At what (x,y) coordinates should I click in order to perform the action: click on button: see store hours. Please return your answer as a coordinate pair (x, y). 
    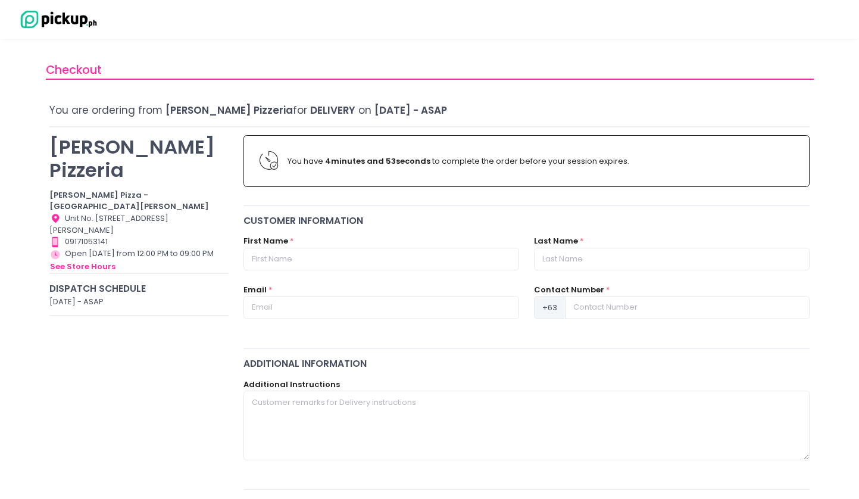
    Looking at the image, I should click on (83, 267).